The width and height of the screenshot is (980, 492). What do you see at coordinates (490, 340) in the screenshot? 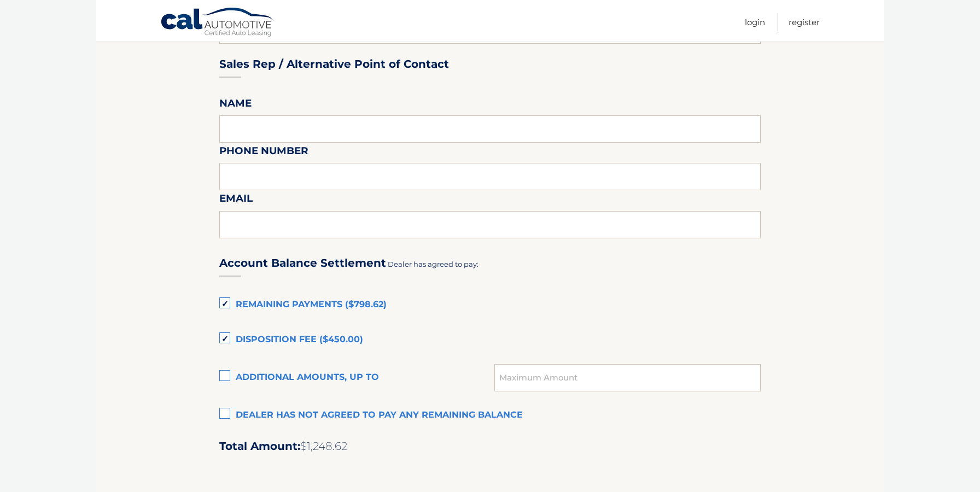
I see `label: Disposition Fee ($450.00)` at bounding box center [490, 340].